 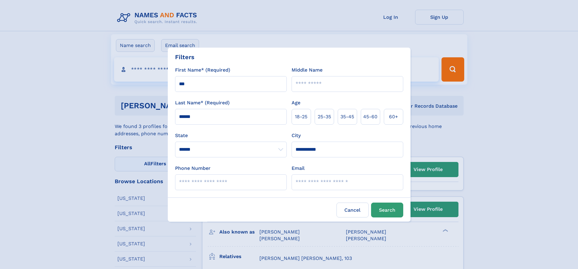 What do you see at coordinates (370, 117) in the screenshot?
I see `span: 45‑60` at bounding box center [370, 117].